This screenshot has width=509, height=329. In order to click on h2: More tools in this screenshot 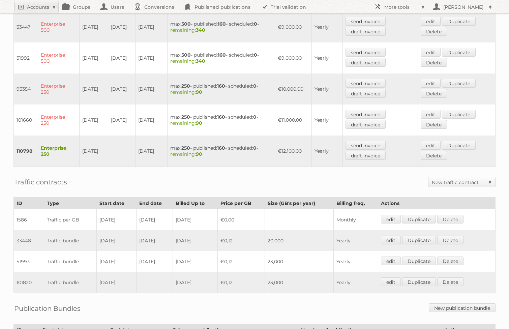, I will do `click(401, 7)`.